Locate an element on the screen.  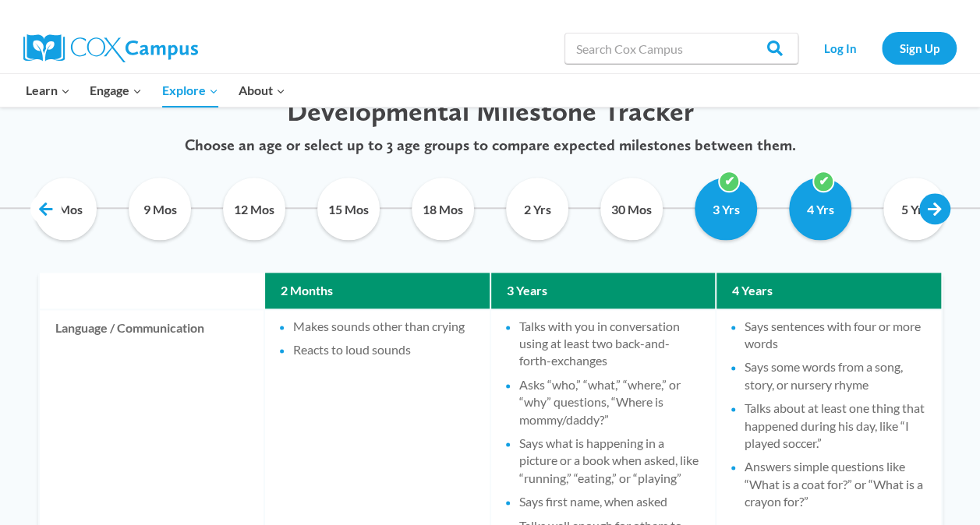
button: Child menu of Learn is located at coordinates (48, 91).